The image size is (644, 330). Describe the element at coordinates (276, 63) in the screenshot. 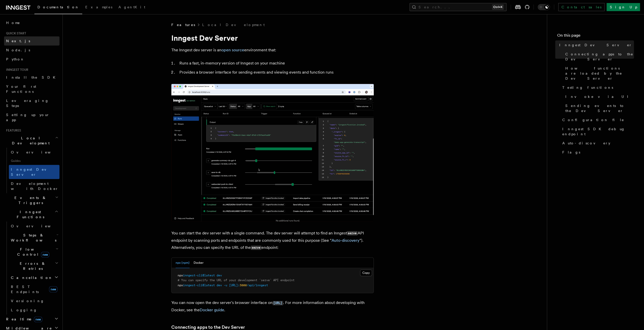

I see `li: Runs a fast, in-memory version of Inngest on your machine` at that location.